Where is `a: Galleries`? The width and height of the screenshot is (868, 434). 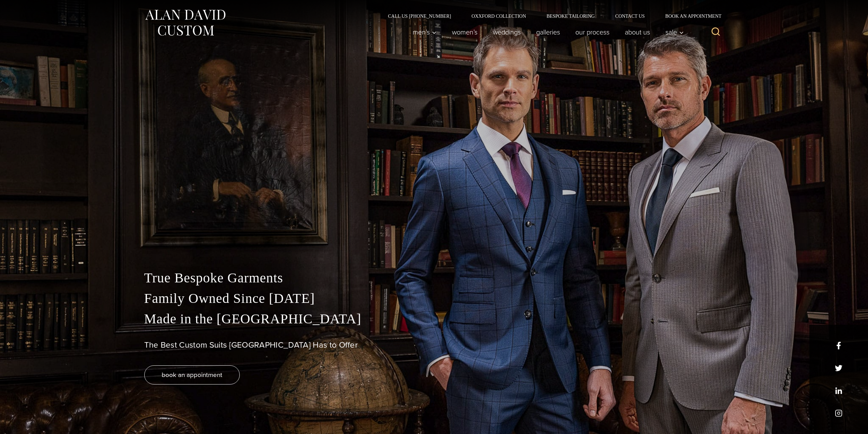
a: Galleries is located at coordinates (548, 32).